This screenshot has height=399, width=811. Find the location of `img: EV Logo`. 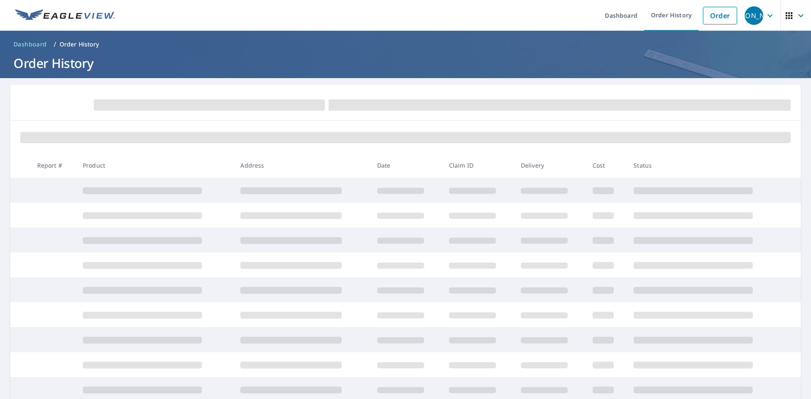

img: EV Logo is located at coordinates (65, 16).